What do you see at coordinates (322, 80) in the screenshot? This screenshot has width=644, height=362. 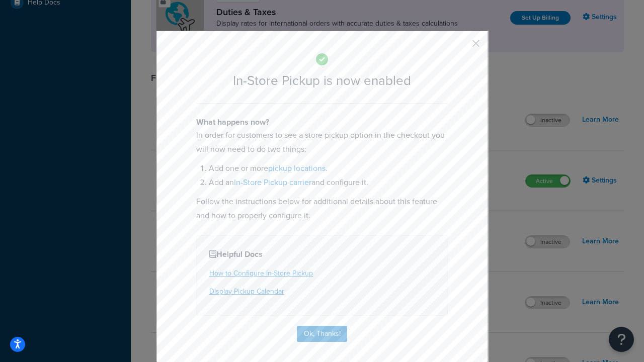 I see `h2: In-Store Pickup is now enabled` at bounding box center [322, 80].